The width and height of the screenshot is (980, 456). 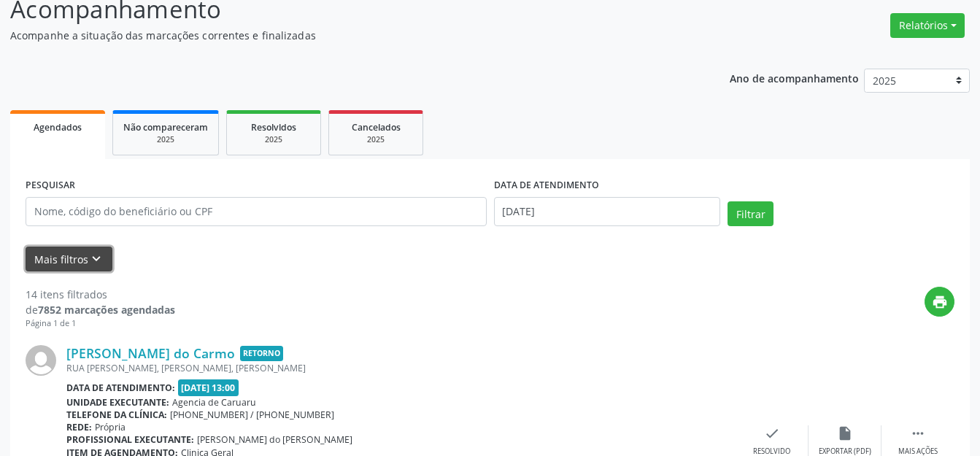 What do you see at coordinates (117, 402) in the screenshot?
I see `b: Unidade executante:` at bounding box center [117, 402].